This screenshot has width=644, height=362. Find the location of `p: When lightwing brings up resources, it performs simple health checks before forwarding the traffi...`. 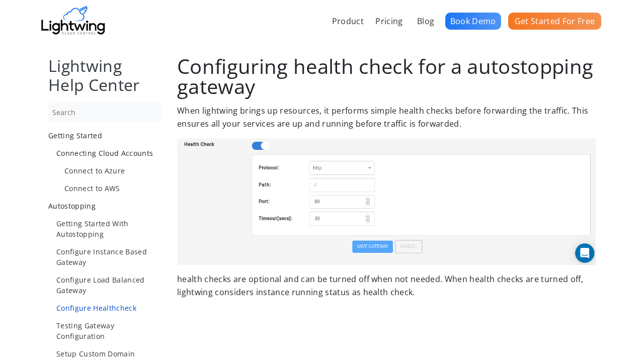

p: When lightwing brings up resources, it performs simple health checks before forwarding the traffi... is located at coordinates (386, 118).